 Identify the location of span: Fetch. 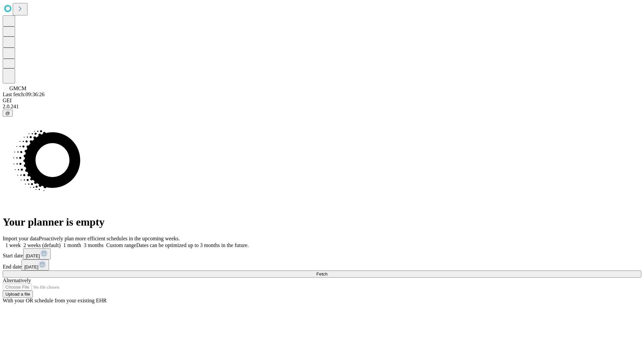
(321, 273).